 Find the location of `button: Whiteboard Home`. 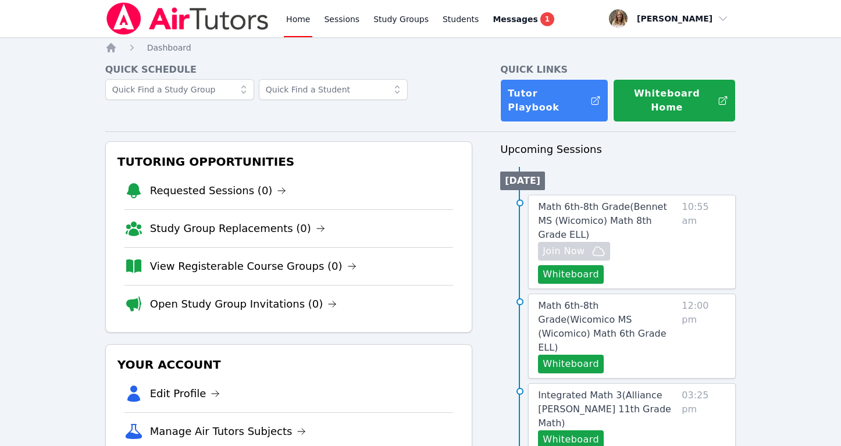

button: Whiteboard Home is located at coordinates (674, 101).